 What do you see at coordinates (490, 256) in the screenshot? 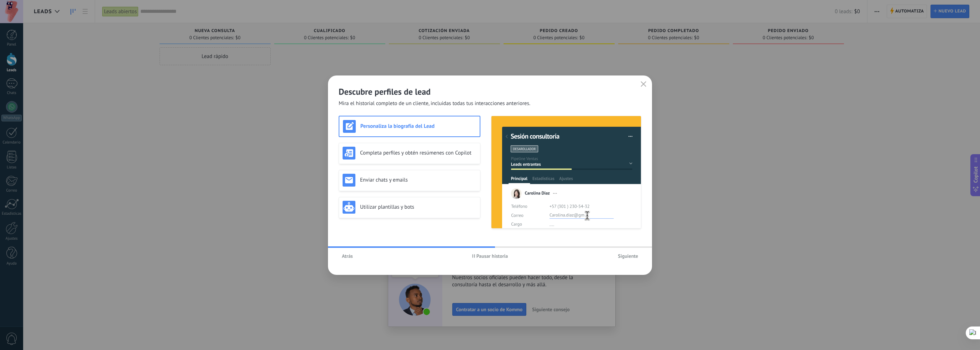
I see `button: Pausar historia` at bounding box center [490, 256].